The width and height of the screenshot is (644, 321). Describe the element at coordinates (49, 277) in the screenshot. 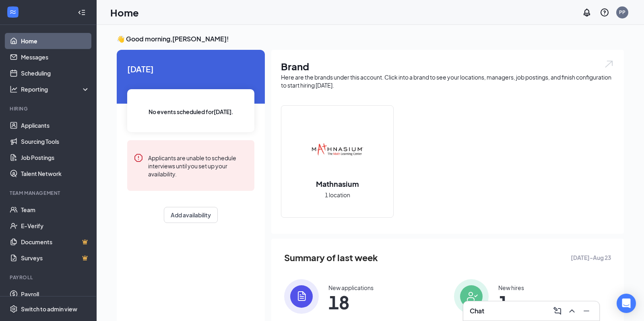

I see `div: Payroll` at that location.